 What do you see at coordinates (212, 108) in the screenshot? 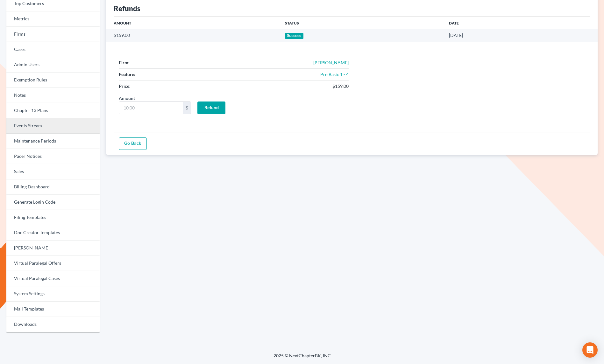
I see `input: Refund` at bounding box center [212, 108].